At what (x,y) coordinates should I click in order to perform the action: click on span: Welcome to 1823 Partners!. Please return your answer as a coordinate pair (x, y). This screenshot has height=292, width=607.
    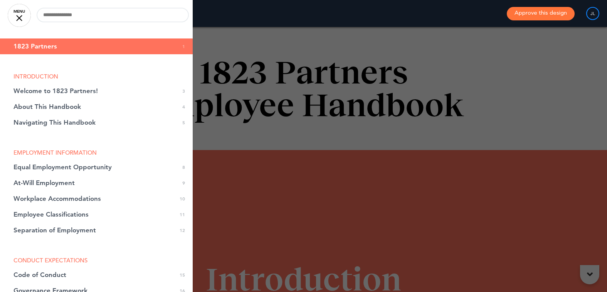
    Looking at the image, I should click on (55, 91).